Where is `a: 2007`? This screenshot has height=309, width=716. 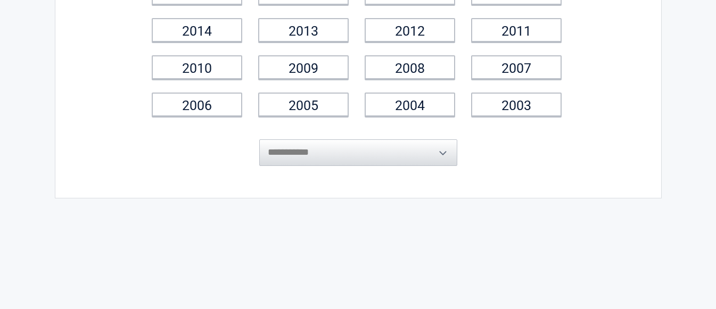
a: 2007 is located at coordinates (516, 67).